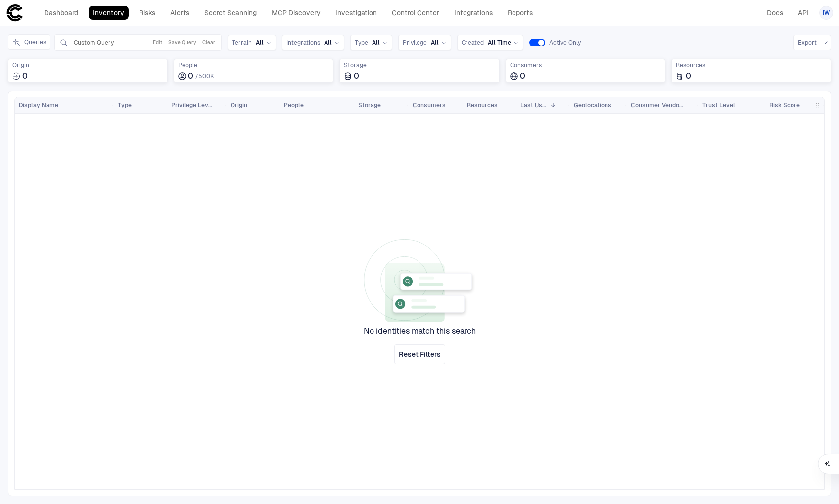 This screenshot has height=504, width=839. What do you see at coordinates (419, 354) in the screenshot?
I see `span: Reset Filters` at bounding box center [419, 354].